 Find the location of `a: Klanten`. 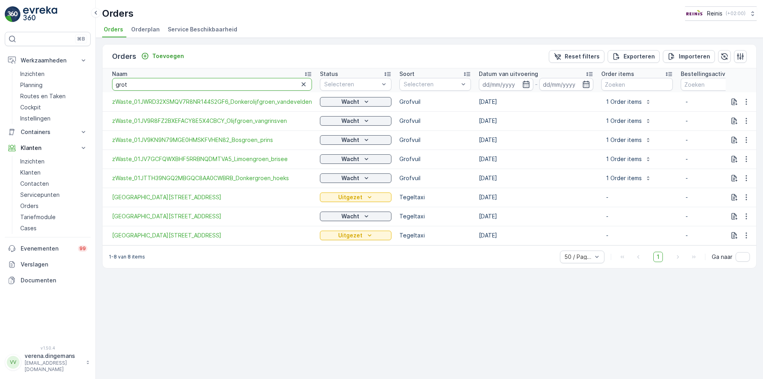

a: Klanten is located at coordinates (54, 172).